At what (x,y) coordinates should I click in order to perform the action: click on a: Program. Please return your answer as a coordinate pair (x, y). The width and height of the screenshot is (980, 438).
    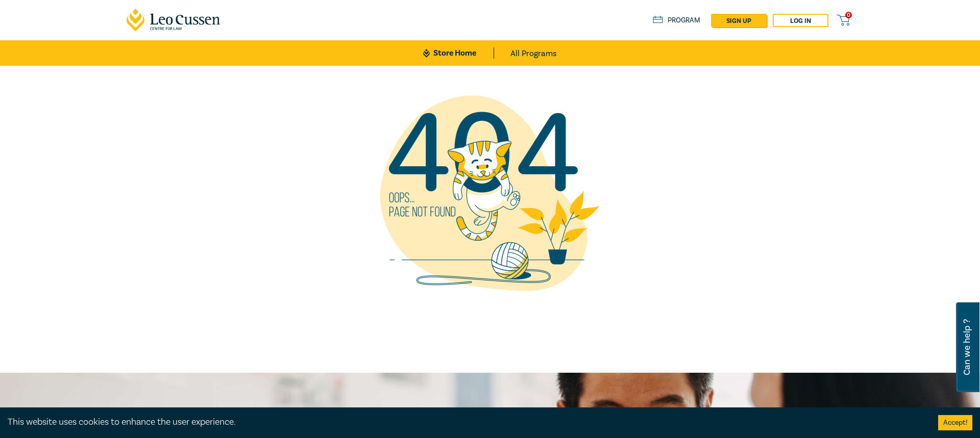
    Looking at the image, I should click on (677, 21).